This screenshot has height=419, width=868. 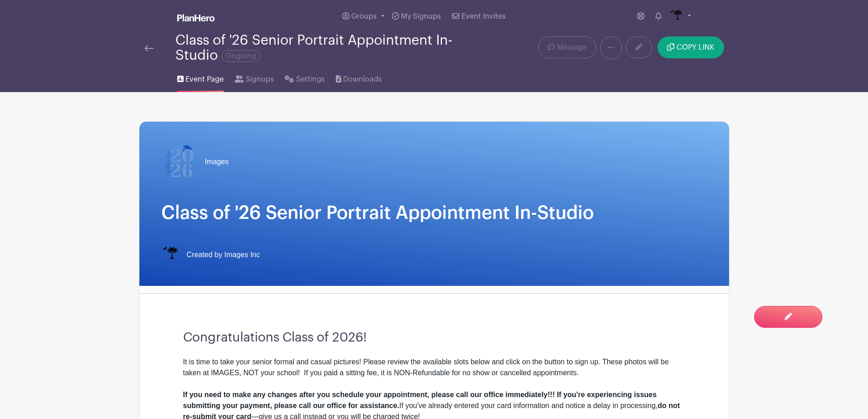 I want to click on span: My Signups, so click(x=421, y=17).